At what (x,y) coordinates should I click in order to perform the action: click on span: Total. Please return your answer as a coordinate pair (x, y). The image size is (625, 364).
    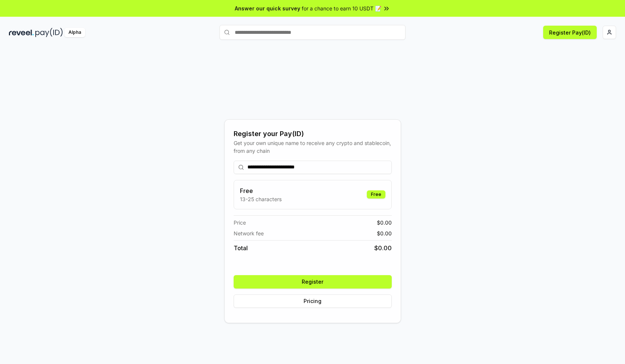
    Looking at the image, I should click on (241, 248).